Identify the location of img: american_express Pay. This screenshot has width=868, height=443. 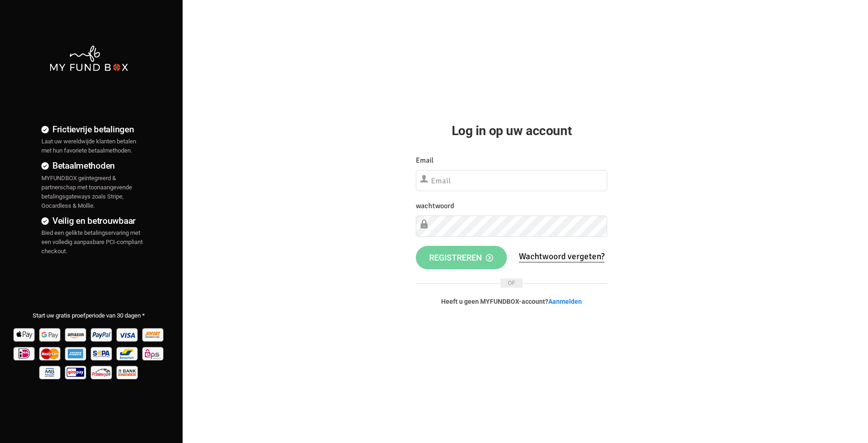
(76, 354).